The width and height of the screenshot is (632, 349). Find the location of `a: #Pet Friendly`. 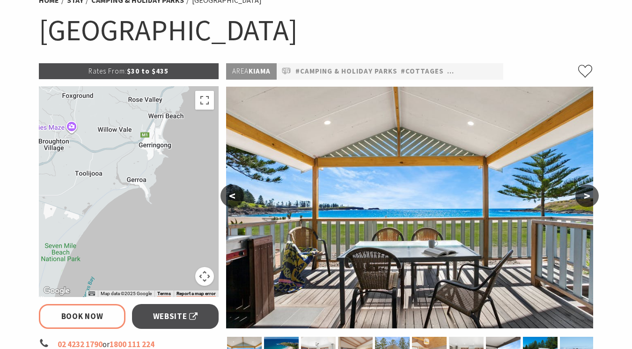

a: #Pet Friendly is located at coordinates (474, 71).